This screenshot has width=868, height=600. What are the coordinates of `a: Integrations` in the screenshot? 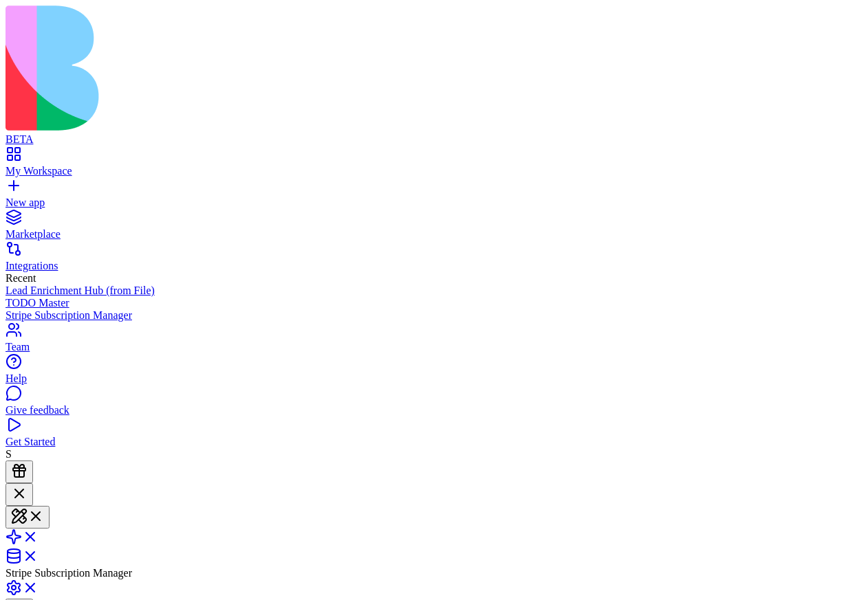 It's located at (434, 260).